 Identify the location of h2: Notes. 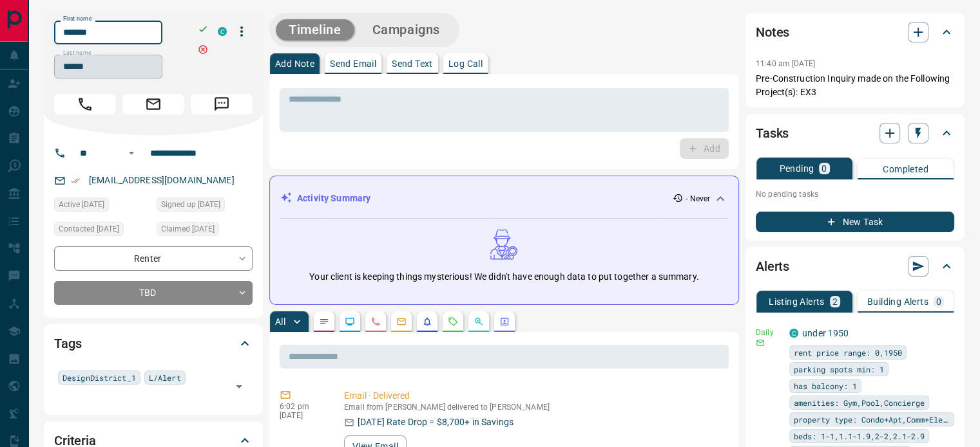
(773, 32).